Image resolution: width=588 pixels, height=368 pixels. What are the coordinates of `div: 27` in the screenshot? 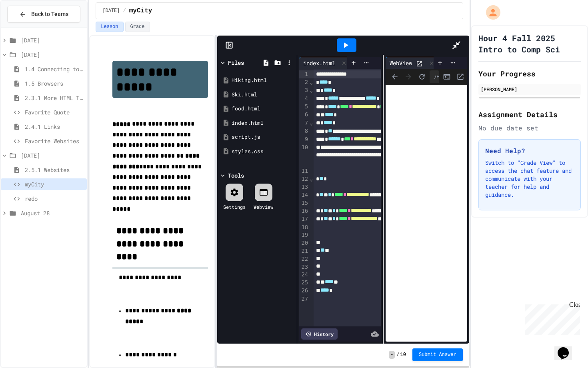 It's located at (304, 299).